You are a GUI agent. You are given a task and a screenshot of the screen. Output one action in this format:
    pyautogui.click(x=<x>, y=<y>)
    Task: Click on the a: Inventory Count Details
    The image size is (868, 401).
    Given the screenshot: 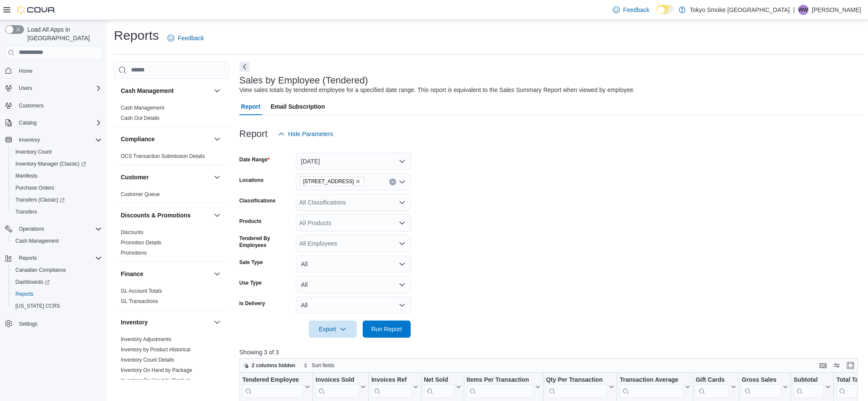 What is the action you would take?
    pyautogui.click(x=148, y=360)
    